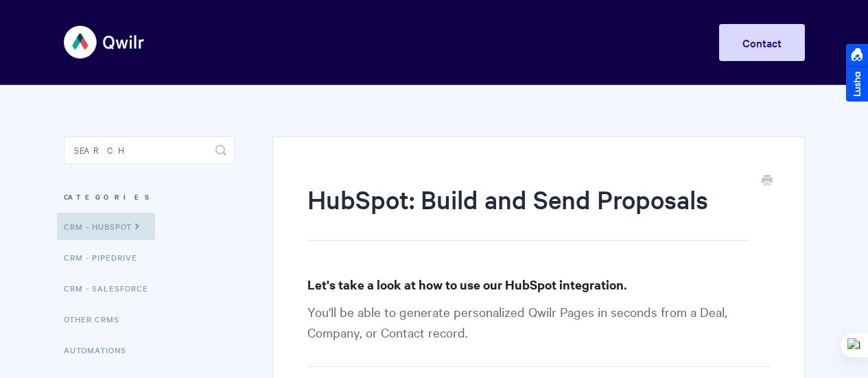 The width and height of the screenshot is (868, 378). I want to click on a: CRM - Salesforce, so click(111, 288).